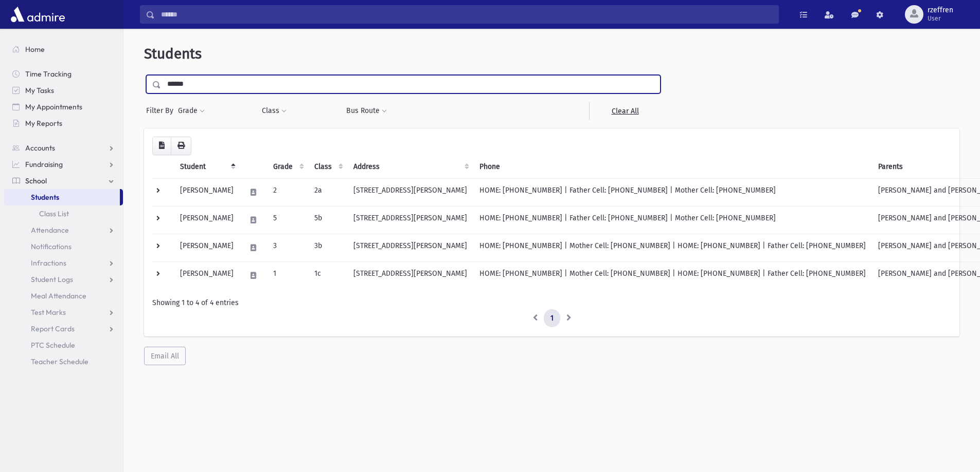 The height and width of the screenshot is (472, 980). What do you see at coordinates (52, 329) in the screenshot?
I see `span: Report Cards` at bounding box center [52, 329].